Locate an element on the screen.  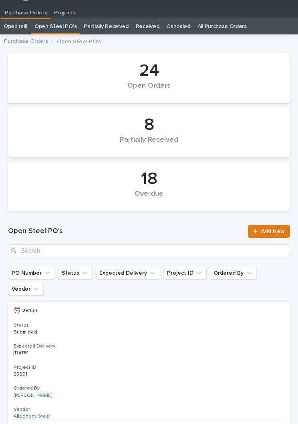
button: Ordered By is located at coordinates (233, 273).